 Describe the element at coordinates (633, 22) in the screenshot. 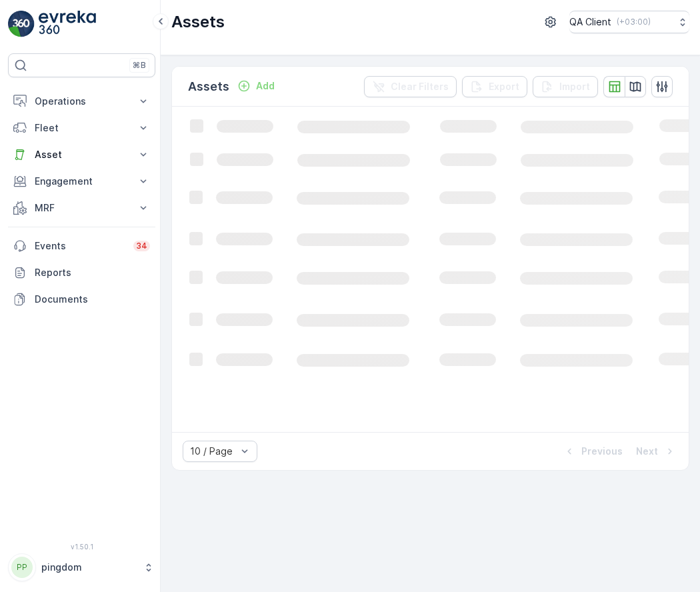

I see `p: ( +03:00 )` at that location.